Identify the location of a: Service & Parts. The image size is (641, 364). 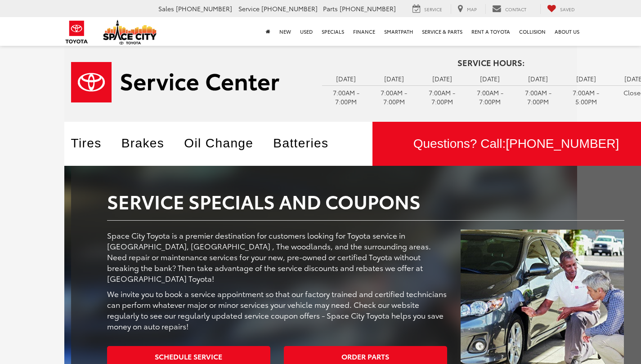
(442, 32).